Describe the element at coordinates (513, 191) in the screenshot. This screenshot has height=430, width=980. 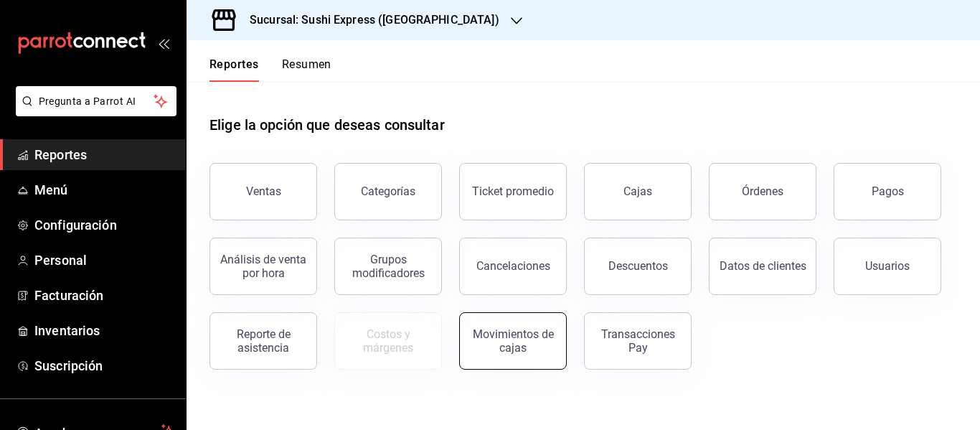
I see `div: Ticket promedio` at that location.